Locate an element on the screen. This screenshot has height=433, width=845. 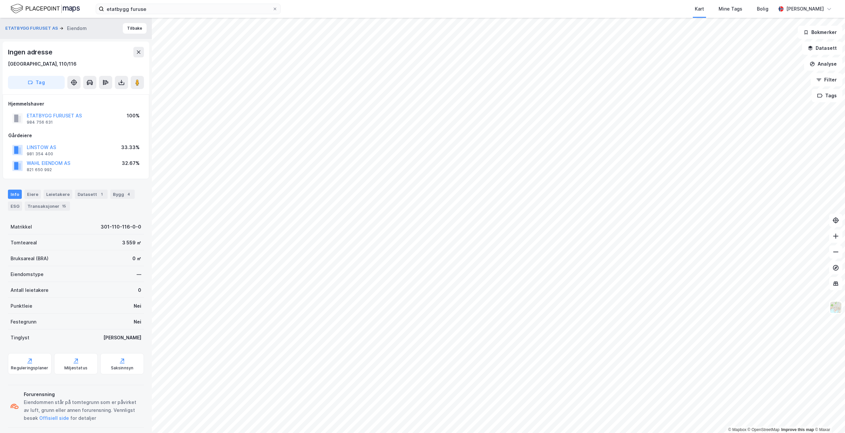
div: Forurensning is located at coordinates (82, 395).